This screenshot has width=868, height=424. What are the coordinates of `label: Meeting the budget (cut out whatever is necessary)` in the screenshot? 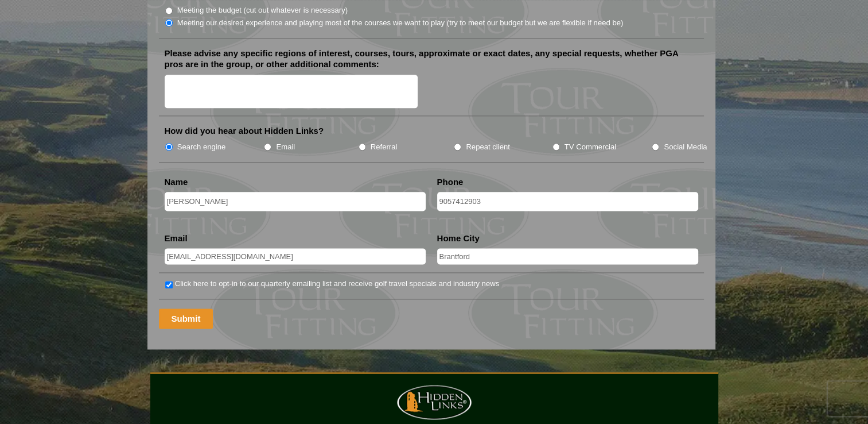 It's located at (262, 10).